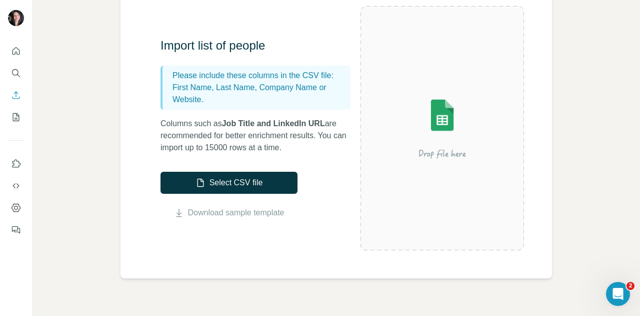 This screenshot has width=640, height=316. I want to click on button: Enrich CSV, so click(16, 95).